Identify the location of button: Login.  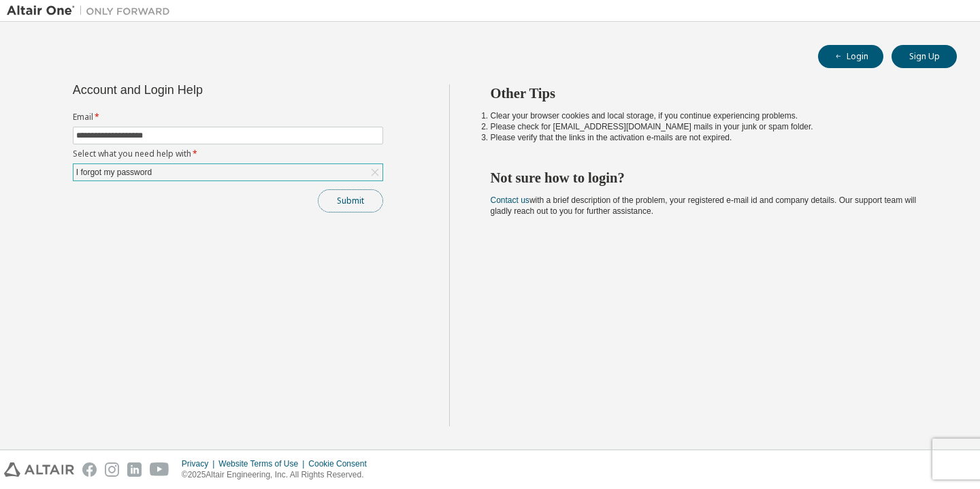
(851, 56).